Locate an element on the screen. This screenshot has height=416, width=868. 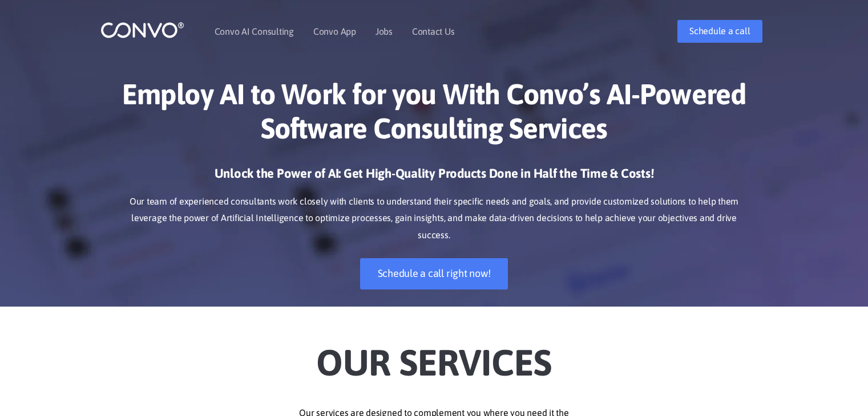
h3: Unlock the Power of AI: Get High-Quality Products Done in Half the Time & Costs! is located at coordinates (434, 178).